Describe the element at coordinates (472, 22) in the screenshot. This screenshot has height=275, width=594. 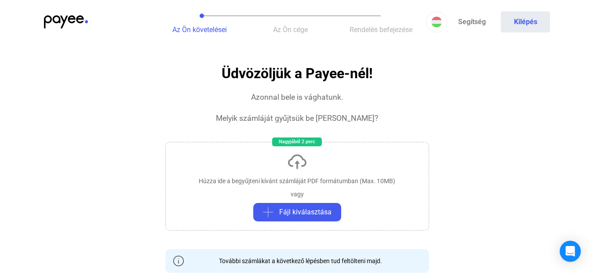
I see `a: Segítség` at that location.